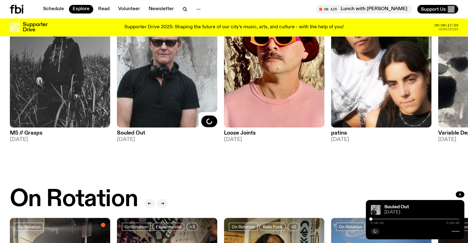  I want to click on a: Schedule, so click(54, 9).